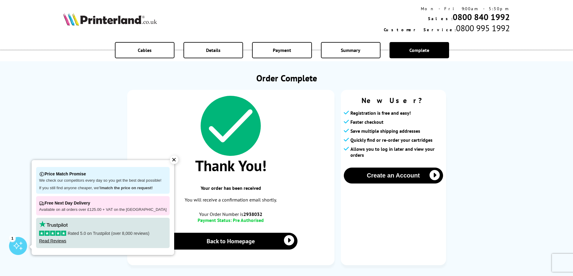 This screenshot has height=276, width=573. Describe the element at coordinates (213, 50) in the screenshot. I see `span: Details` at that location.